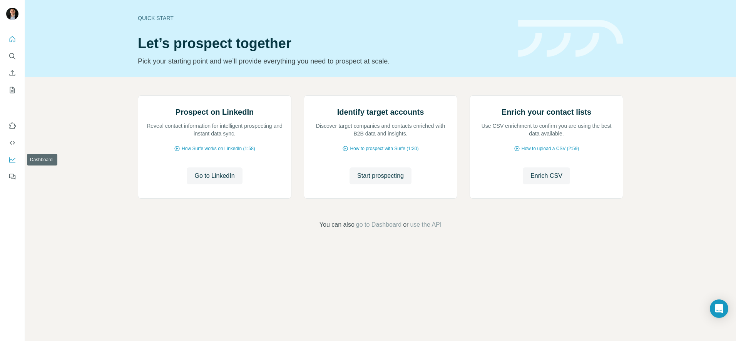  What do you see at coordinates (12, 39) in the screenshot?
I see `button: Quick start` at bounding box center [12, 39].